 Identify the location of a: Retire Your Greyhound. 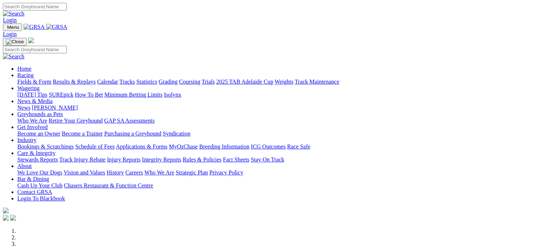
(76, 120).